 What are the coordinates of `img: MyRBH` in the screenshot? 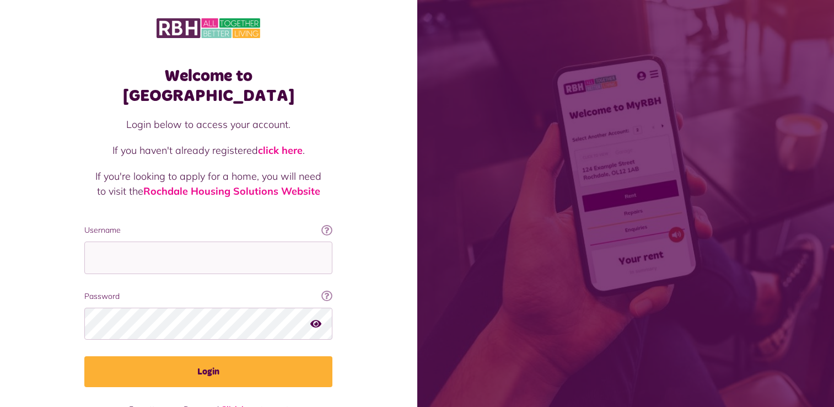 It's located at (208, 28).